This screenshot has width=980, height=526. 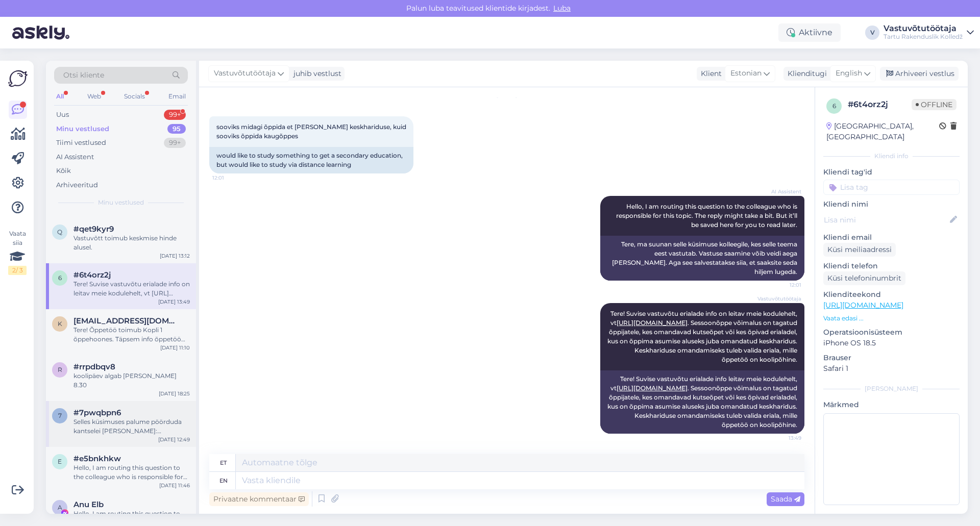 I want to click on p: Kliendi nimi, so click(x=891, y=204).